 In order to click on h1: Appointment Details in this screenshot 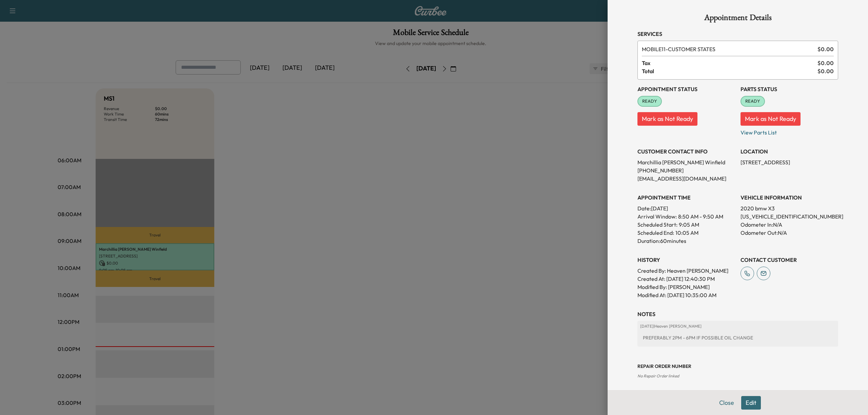, I will do `click(737, 19)`.